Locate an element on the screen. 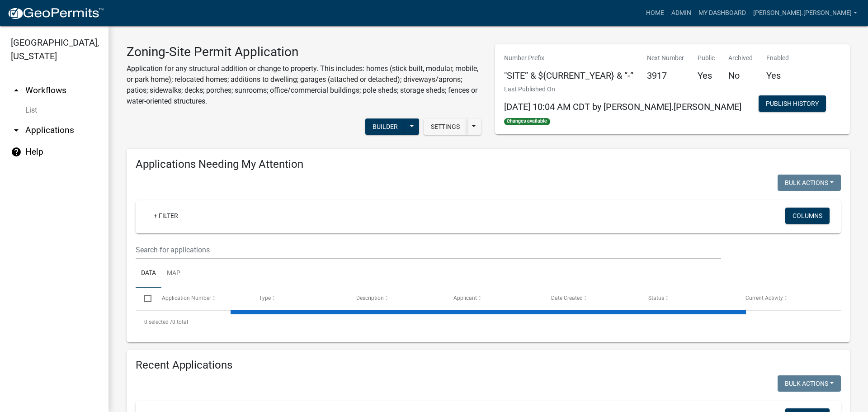  datatable-header-cell: Date Created is located at coordinates (591, 298).